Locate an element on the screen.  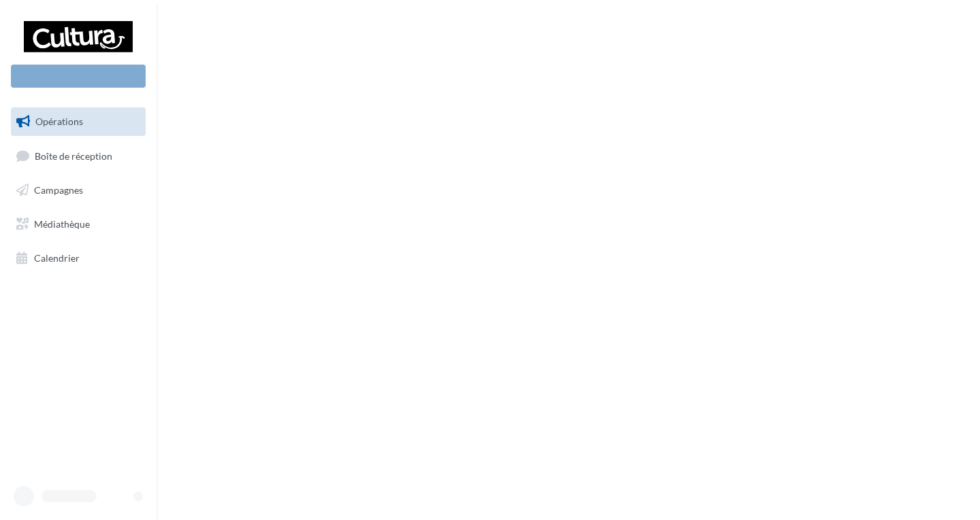
span: Campagnes is located at coordinates (59, 190).